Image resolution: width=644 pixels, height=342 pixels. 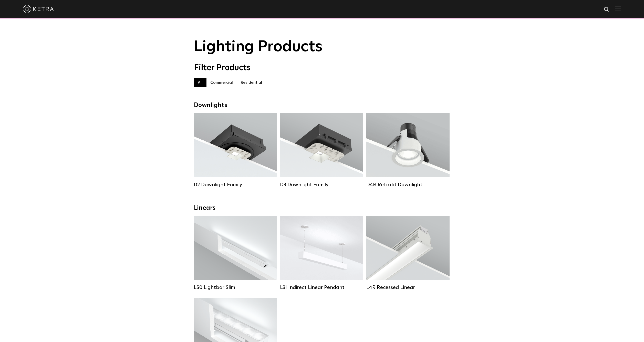 What do you see at coordinates (321, 185) in the screenshot?
I see `div: D3 Downlight Family` at bounding box center [321, 185].